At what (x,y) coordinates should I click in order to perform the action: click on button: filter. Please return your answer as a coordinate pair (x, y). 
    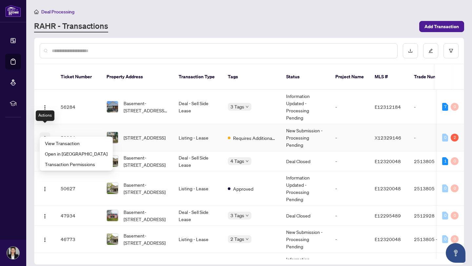
    Looking at the image, I should click on (451, 51).